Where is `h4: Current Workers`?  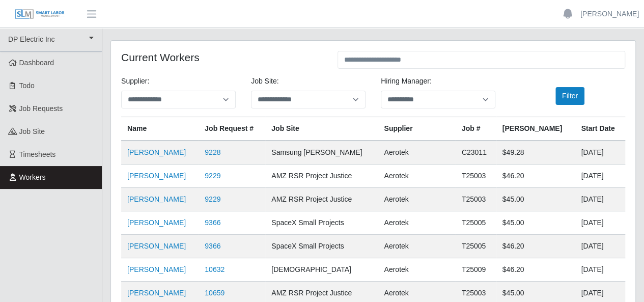 h4: Current Workers is located at coordinates (221, 57).